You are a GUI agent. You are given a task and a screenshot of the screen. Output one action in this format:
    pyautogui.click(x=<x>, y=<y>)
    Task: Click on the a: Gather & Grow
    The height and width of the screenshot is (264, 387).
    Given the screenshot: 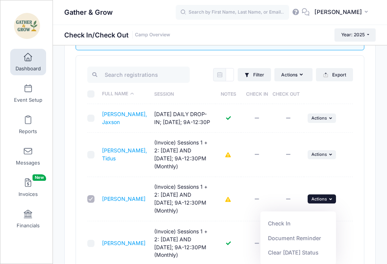 What is the action you would take?
    pyautogui.click(x=27, y=26)
    